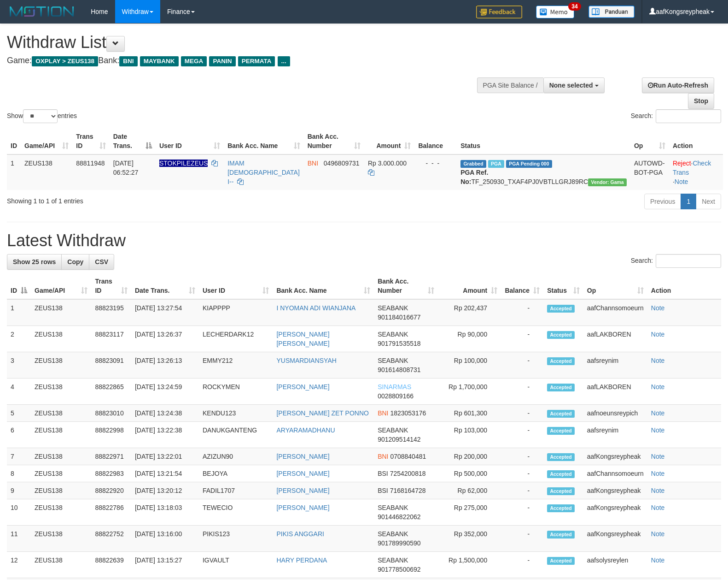 The image size is (728, 580). Describe the element at coordinates (111, 313) in the screenshot. I see `td: 88823195` at that location.